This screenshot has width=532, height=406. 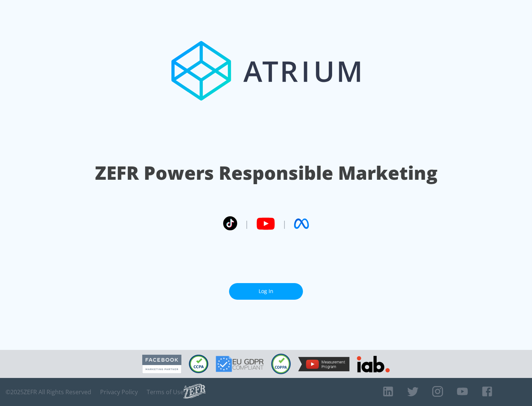 What do you see at coordinates (119, 392) in the screenshot?
I see `a: Privacy Policy` at bounding box center [119, 392].